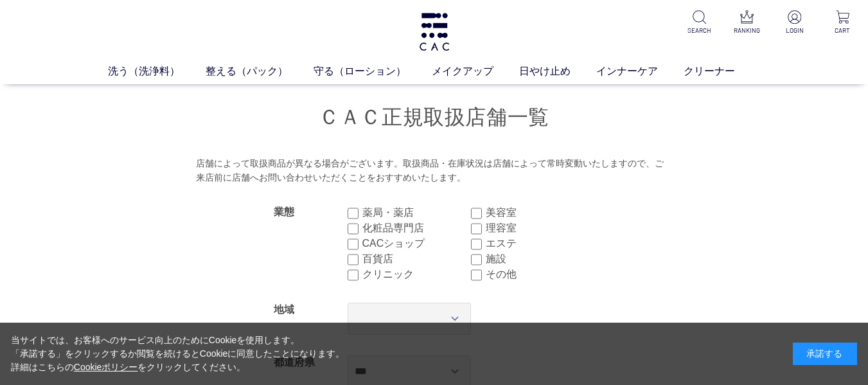  I want to click on p: LOGIN, so click(795, 30).